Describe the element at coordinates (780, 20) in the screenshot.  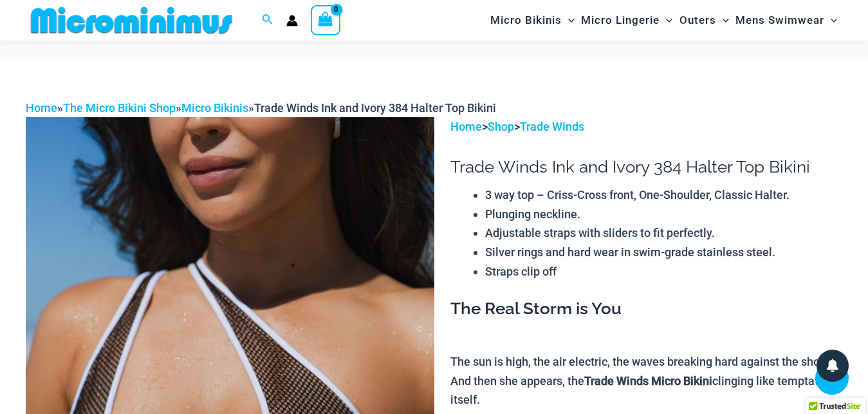
I see `span: Mens Swimwear` at that location.